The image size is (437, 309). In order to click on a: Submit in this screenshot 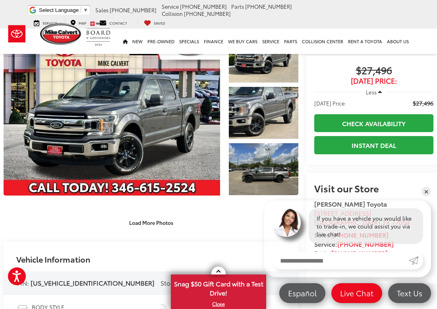, I will do `click(416, 261)`.